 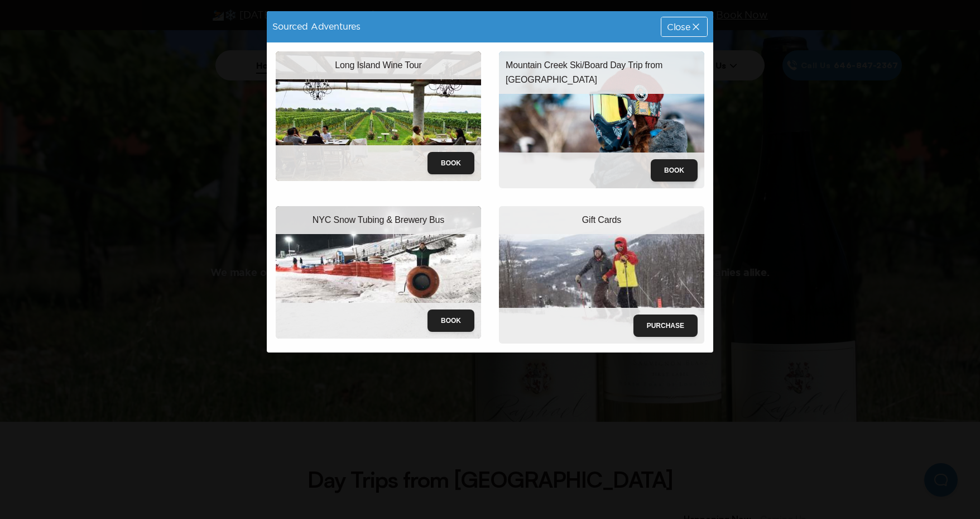 What do you see at coordinates (378, 272) in the screenshot?
I see `img: snowtubing-trip.jpeg` at bounding box center [378, 272].